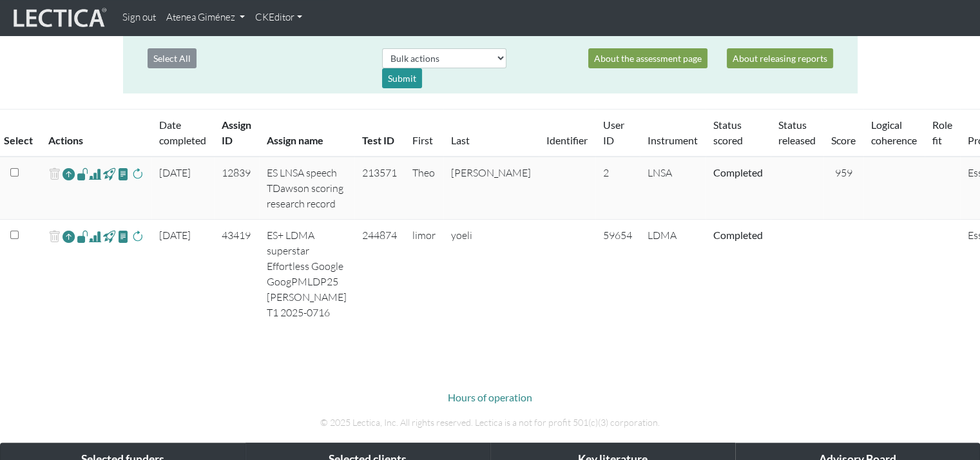 Image resolution: width=980 pixels, height=460 pixels. What do you see at coordinates (237, 188) in the screenshot?
I see `td: 12839` at bounding box center [237, 188].